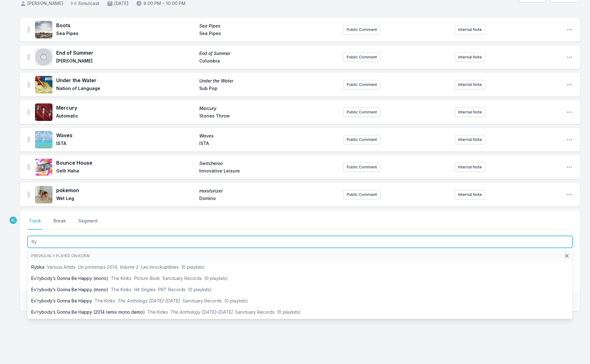 This screenshot has height=364, width=590. What do you see at coordinates (44, 112) in the screenshot?
I see `img: Mercury` at bounding box center [44, 112].